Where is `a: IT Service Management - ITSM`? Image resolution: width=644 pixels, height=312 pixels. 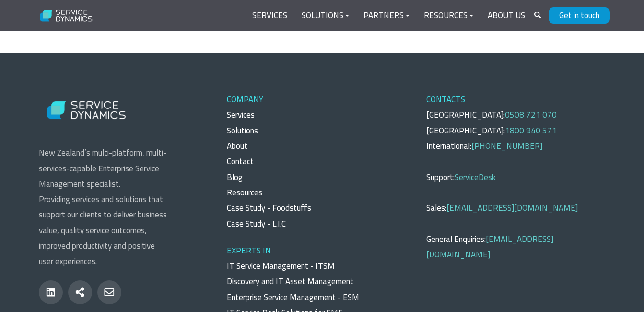
a: IT Service Management - ITSM is located at coordinates (280, 266).